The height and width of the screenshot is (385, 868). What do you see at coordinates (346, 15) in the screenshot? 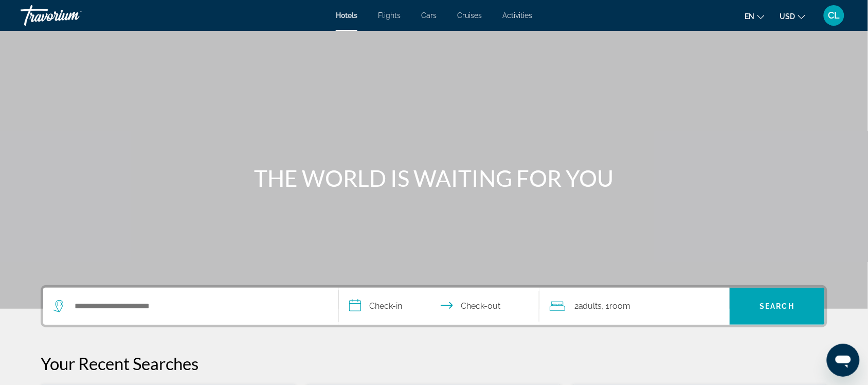
I see `span: Hotels` at bounding box center [346, 15].